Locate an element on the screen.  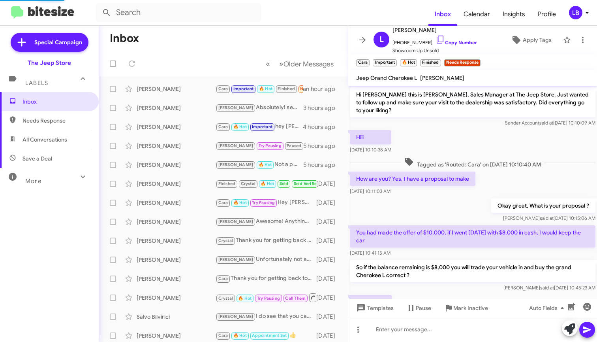
span: All Conversations is located at coordinates (45, 139).